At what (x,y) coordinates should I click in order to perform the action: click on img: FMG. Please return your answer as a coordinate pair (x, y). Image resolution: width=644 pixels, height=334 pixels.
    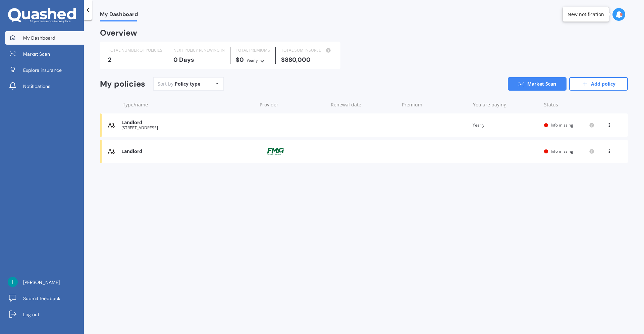
    Looking at the image, I should click on (275, 152).